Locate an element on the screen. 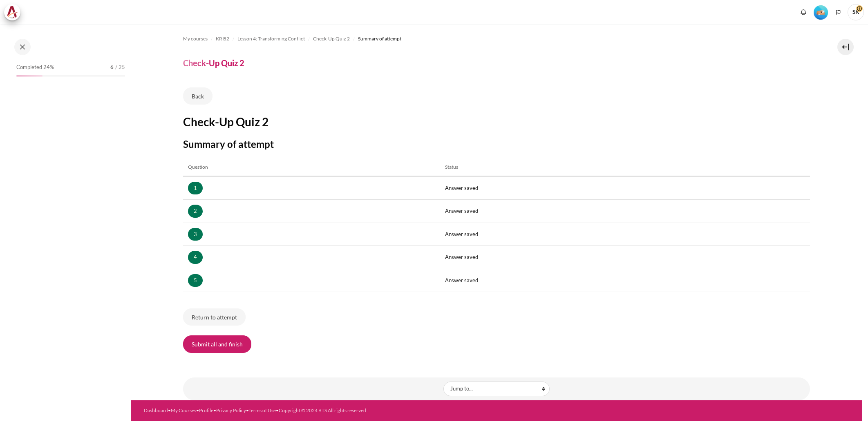 This screenshot has height=433, width=868. a: User menu is located at coordinates (856, 12).